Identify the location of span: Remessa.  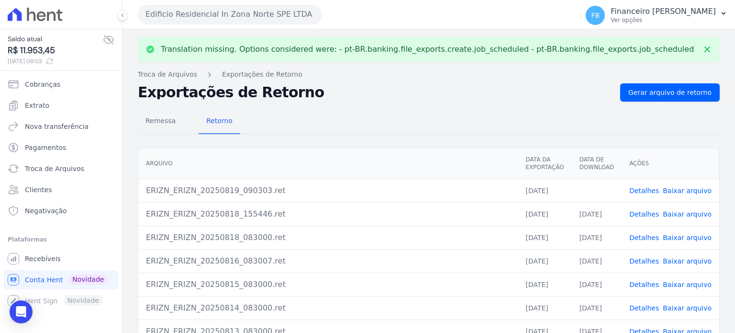
(160, 121).